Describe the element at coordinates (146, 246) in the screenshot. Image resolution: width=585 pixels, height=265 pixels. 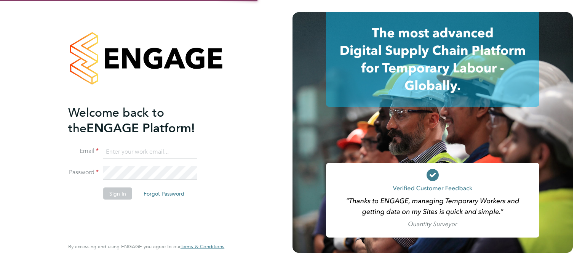
I see `span: By accessing and using ENGAGE you agree to our` at that location.